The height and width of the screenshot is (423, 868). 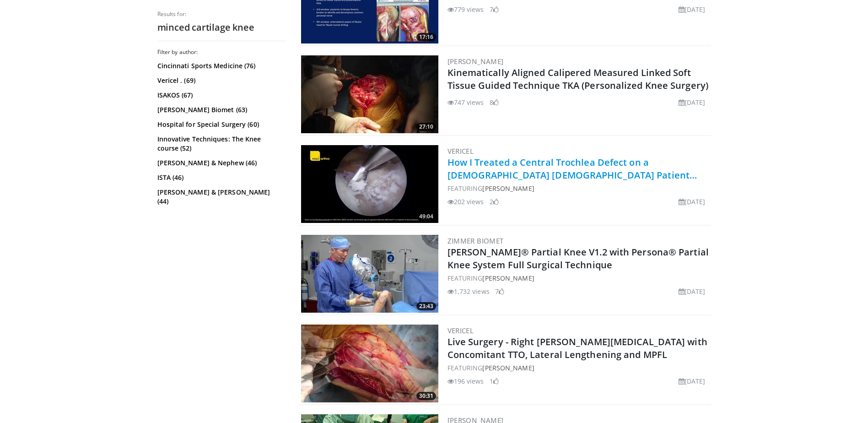 What do you see at coordinates (220, 143) in the screenshot?
I see `a: Innovative Techniques: The Knee course (52)` at bounding box center [220, 143].